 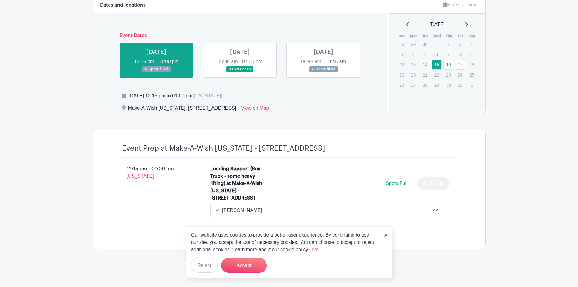 I want to click on p: 13, so click(x=413, y=64).